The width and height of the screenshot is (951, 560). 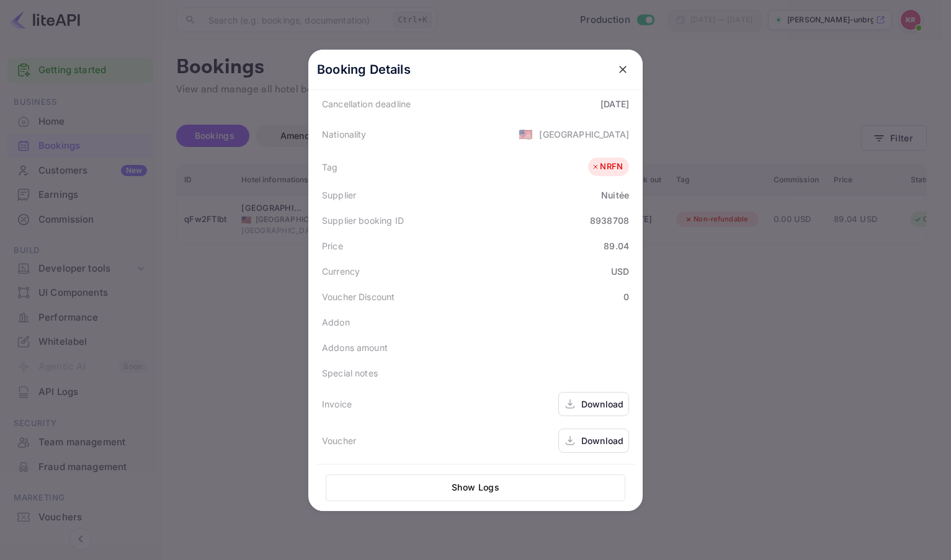 I want to click on button: Show Logs, so click(x=476, y=488).